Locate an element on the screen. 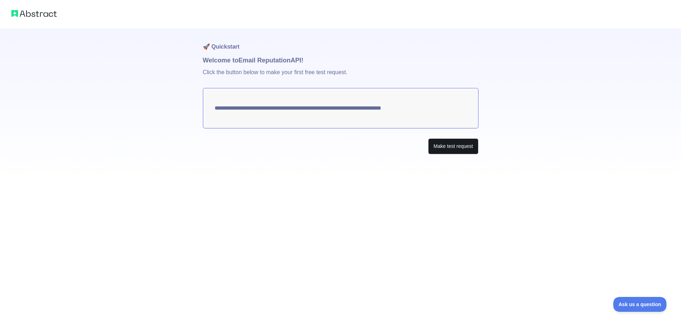 This screenshot has height=326, width=681. button: Make test request is located at coordinates (453, 146).